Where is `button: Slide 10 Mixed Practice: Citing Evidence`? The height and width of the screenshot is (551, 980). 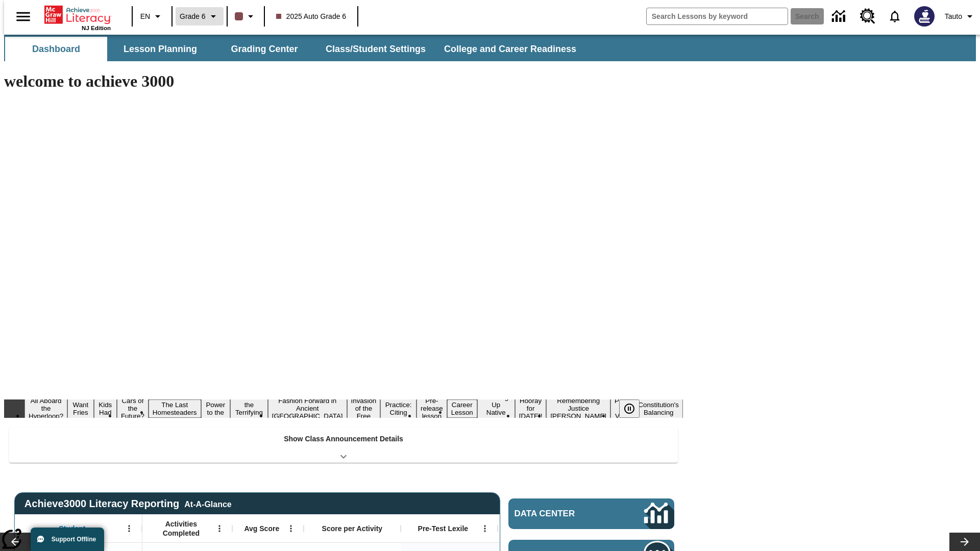 button: Slide 10 Mixed Practice: Citing Evidence is located at coordinates (398, 408).